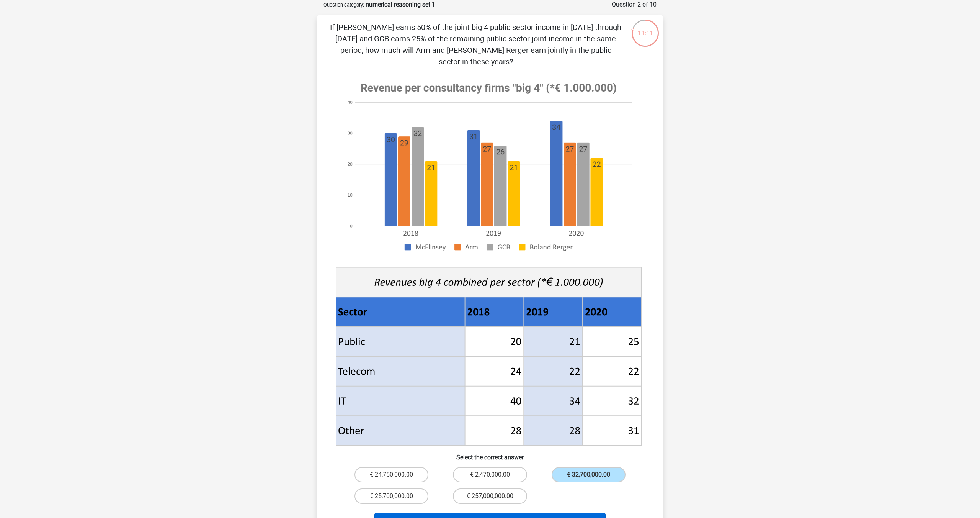 Image resolution: width=980 pixels, height=518 pixels. What do you see at coordinates (645, 29) in the screenshot?
I see `div: 11:11` at bounding box center [645, 29].